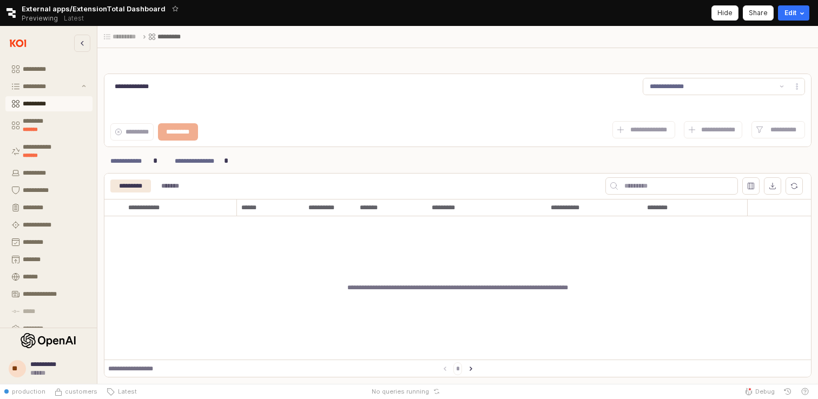 The width and height of the screenshot is (818, 399). Describe the element at coordinates (725, 13) in the screenshot. I see `button: Hide app` at that location.